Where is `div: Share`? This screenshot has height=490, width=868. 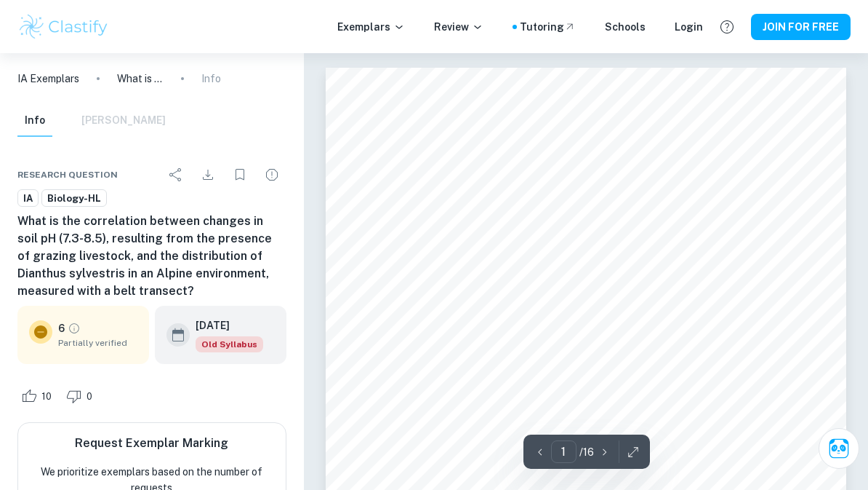 div: Share is located at coordinates (176, 174).